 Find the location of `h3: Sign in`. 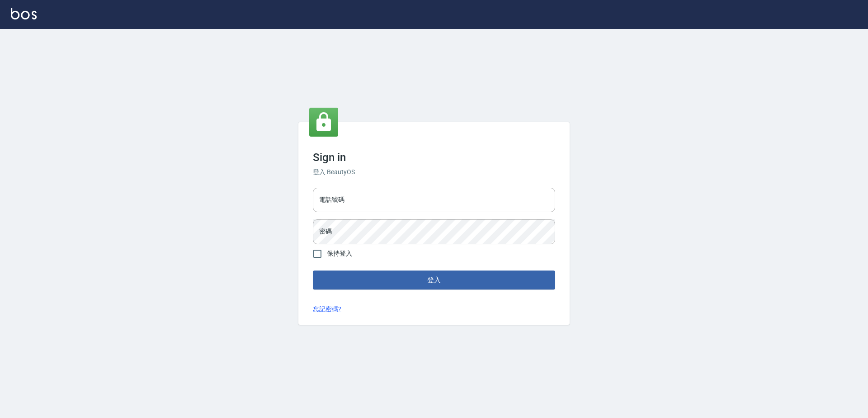

h3: Sign in is located at coordinates (434, 158).